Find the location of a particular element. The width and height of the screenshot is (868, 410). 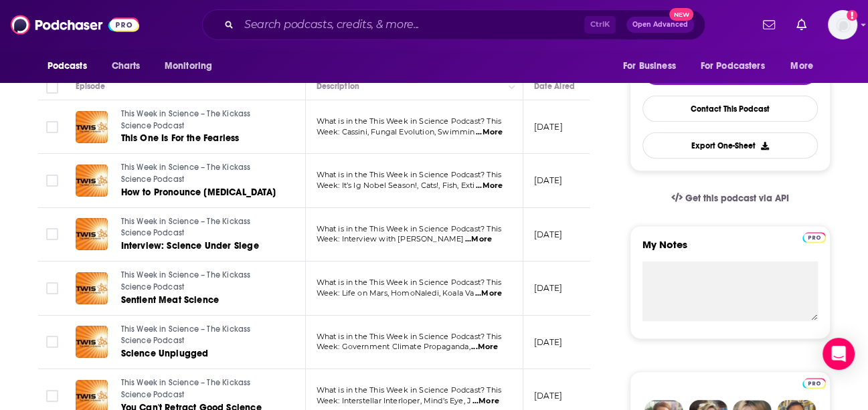

div: Search podcasts, credits, & more... is located at coordinates (454, 25).